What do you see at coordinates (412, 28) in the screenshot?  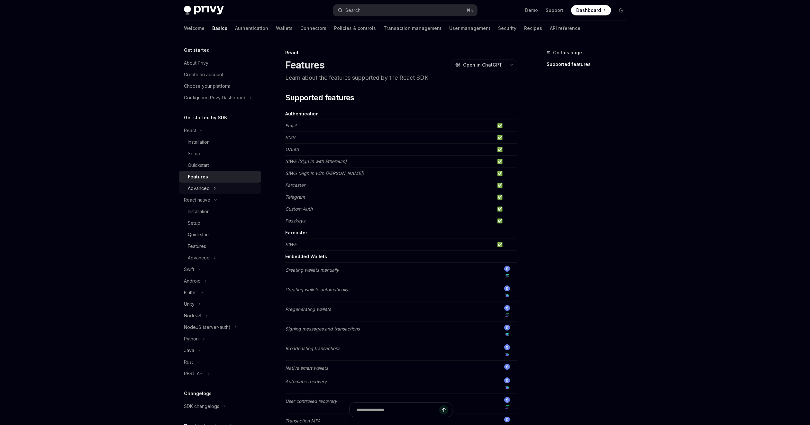 I see `a: Transaction management` at bounding box center [412, 28].